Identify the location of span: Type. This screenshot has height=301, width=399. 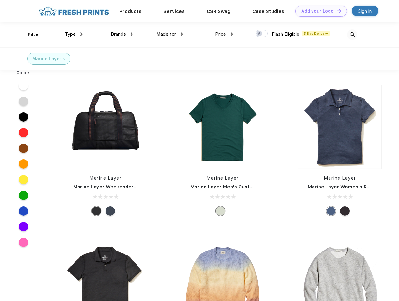
(70, 34).